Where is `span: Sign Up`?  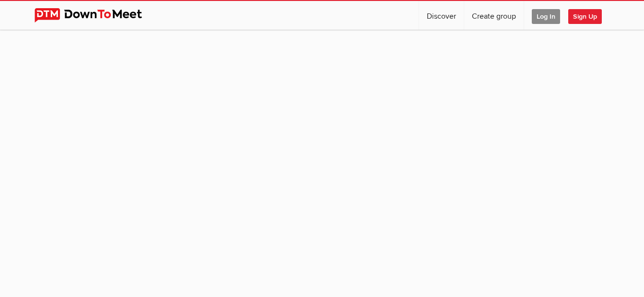 span: Sign Up is located at coordinates (585, 16).